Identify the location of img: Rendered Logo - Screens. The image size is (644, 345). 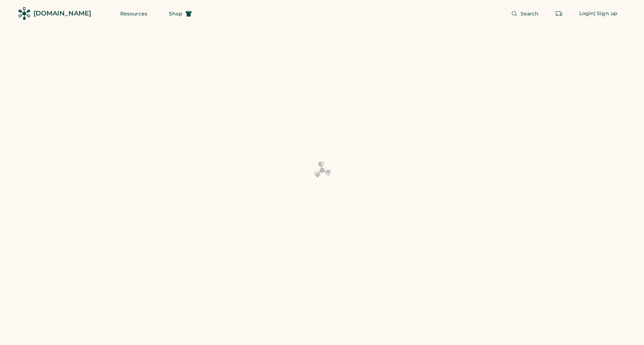
(24, 14).